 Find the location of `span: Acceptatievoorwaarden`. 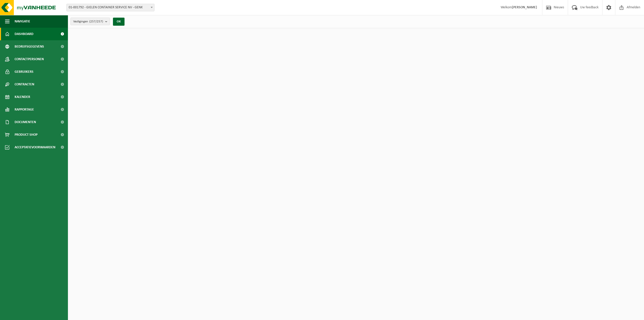

span: Acceptatievoorwaarden is located at coordinates (35, 147).